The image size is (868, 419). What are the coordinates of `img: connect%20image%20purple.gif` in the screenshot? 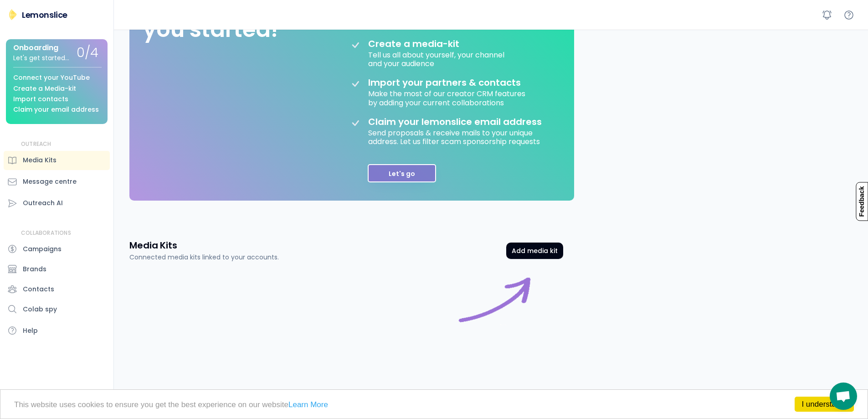 It's located at (495, 314).